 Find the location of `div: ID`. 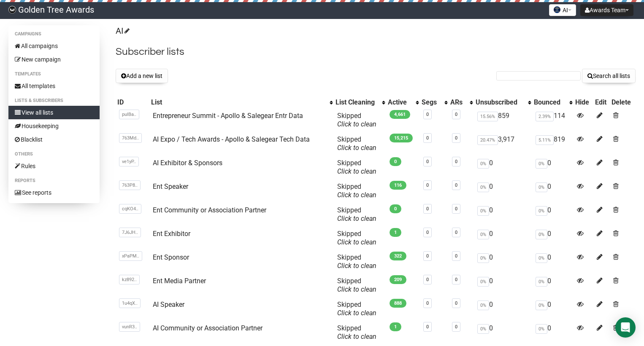

div: ID is located at coordinates (133, 102).